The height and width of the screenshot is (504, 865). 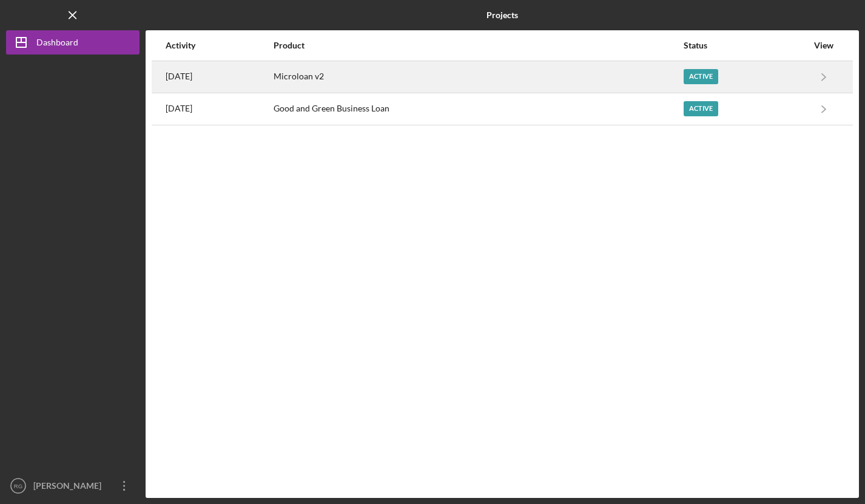 What do you see at coordinates (219, 45) in the screenshot?
I see `div: Activity` at bounding box center [219, 45].